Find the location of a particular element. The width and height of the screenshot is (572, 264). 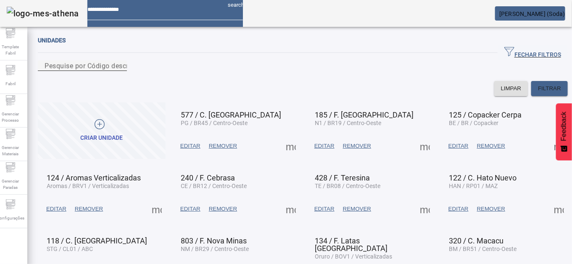

span: 803 / F. Nova Minas is located at coordinates (213, 241).